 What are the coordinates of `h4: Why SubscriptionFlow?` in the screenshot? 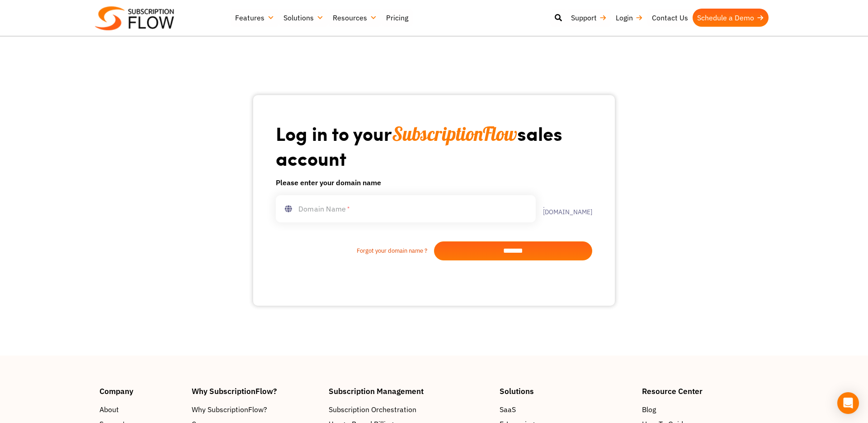 It's located at (256, 390).